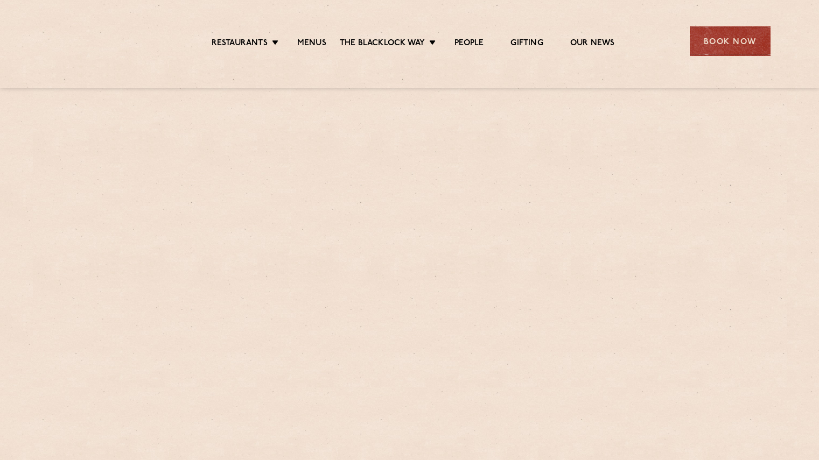 This screenshot has height=460, width=819. Describe the element at coordinates (95, 41) in the screenshot. I see `img: svg%3E` at that location.